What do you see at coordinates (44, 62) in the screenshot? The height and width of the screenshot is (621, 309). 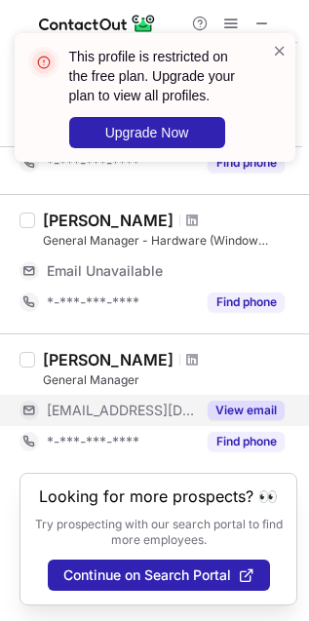 I see `img: error` at bounding box center [44, 62].